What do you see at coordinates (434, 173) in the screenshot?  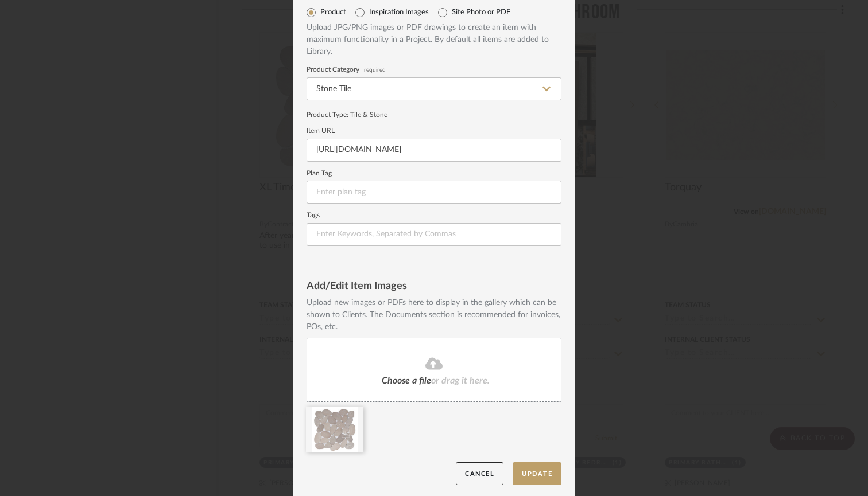 I see `label: Plan Tag` at bounding box center [434, 173].